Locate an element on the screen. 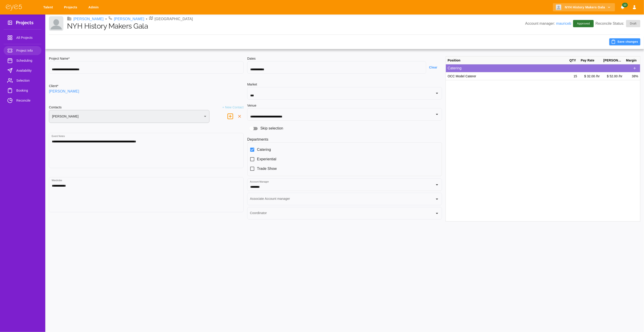 This screenshot has height=332, width=644. a: mauriceb is located at coordinates (564, 23).